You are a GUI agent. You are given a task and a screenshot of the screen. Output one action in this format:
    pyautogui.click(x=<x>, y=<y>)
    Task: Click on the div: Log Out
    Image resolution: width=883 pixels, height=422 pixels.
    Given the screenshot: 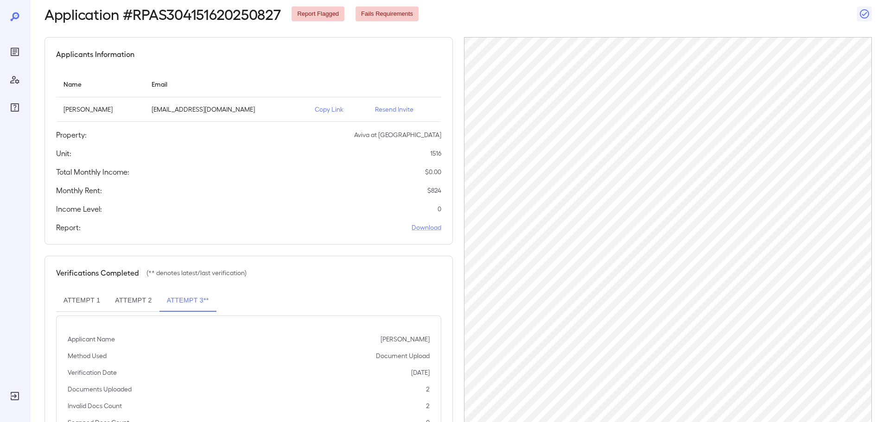 What is the action you would take?
    pyautogui.click(x=15, y=396)
    